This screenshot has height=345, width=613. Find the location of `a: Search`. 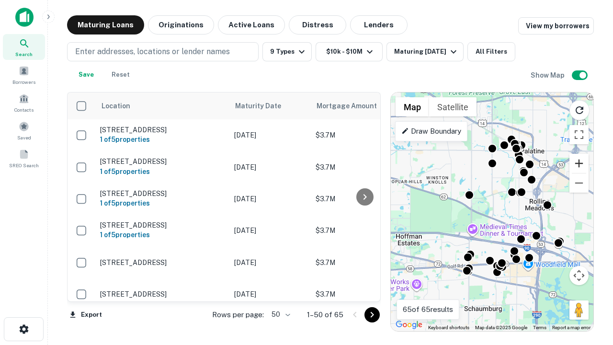

a: Search is located at coordinates (24, 47).